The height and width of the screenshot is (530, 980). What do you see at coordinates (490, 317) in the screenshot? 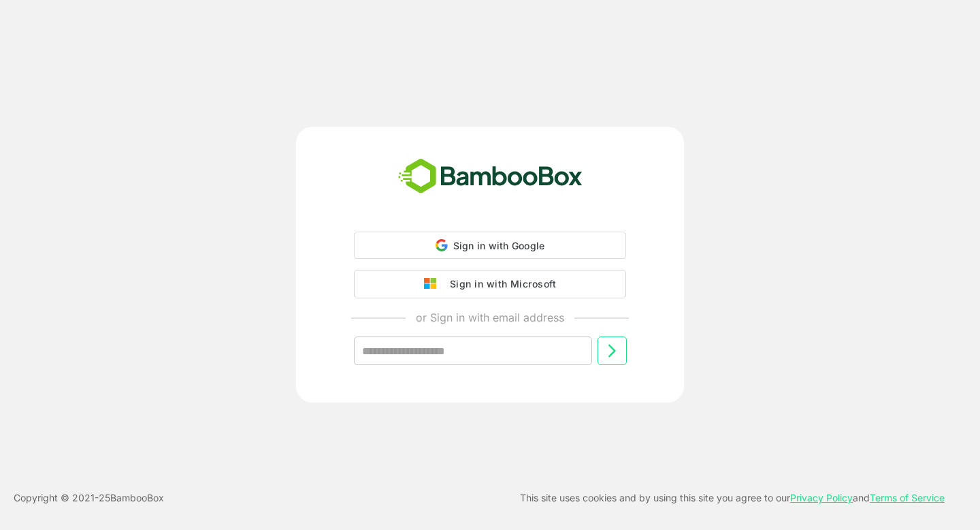
I see `p: or Sign in with email address` at bounding box center [490, 317].